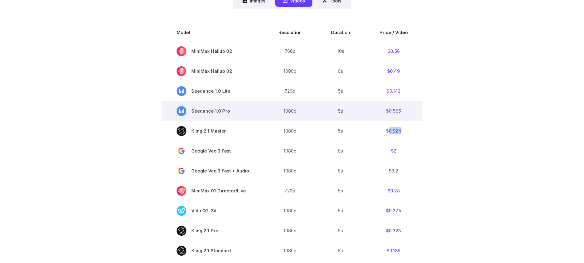  Describe the element at coordinates (213, 171) in the screenshot. I see `span: Google Veo 3 Fast + Audio` at that location.